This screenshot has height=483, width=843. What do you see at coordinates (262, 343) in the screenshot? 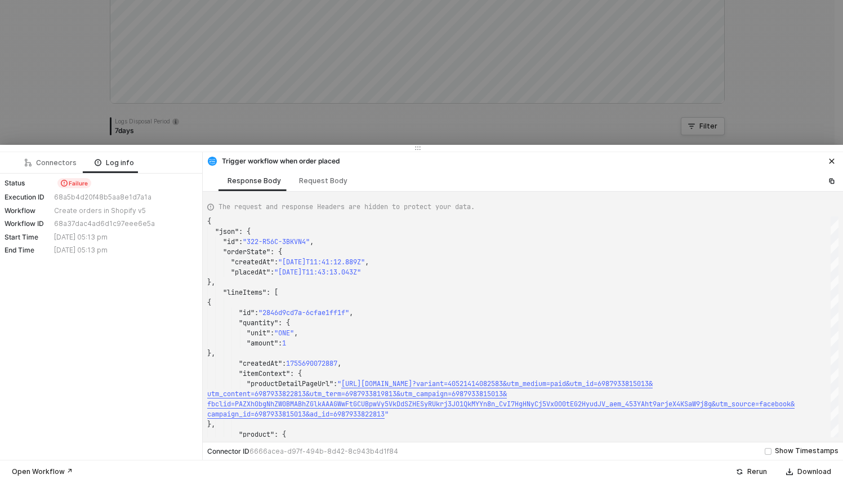
I see `span: "amount"` at bounding box center [262, 343].